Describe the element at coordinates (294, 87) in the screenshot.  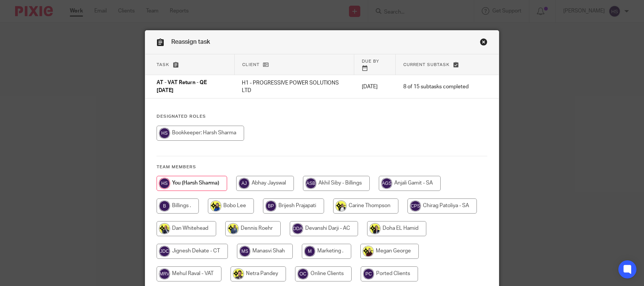
I see `p: H1 - PROGRESSIVE POWER SOLUTIONS LTD` at that location.